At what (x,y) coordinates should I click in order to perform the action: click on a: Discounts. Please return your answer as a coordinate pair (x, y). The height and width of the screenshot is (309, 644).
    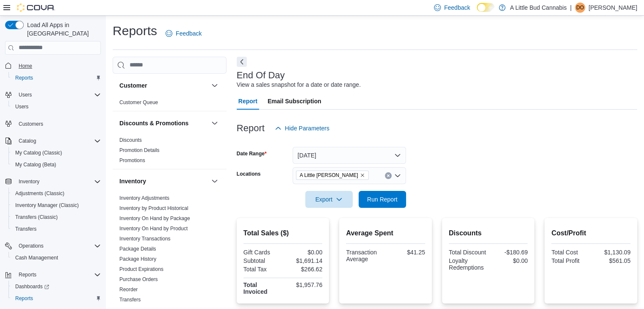
    Looking at the image, I should click on (130, 140).